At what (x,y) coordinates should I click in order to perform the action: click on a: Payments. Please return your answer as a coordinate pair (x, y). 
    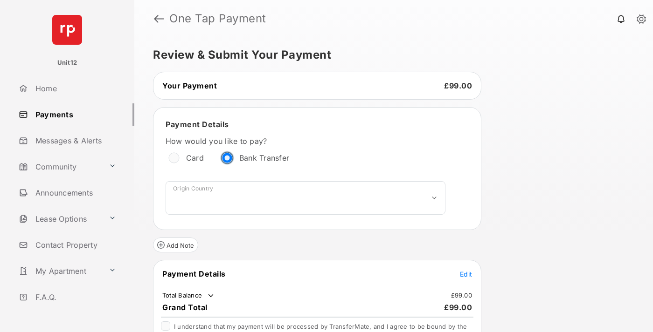
    Looking at the image, I should click on (75, 115).